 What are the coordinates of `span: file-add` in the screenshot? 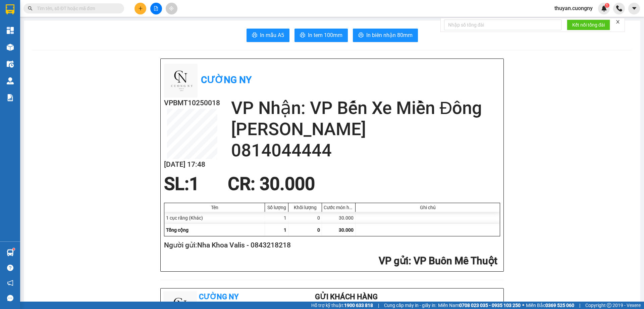 It's located at (156, 8).